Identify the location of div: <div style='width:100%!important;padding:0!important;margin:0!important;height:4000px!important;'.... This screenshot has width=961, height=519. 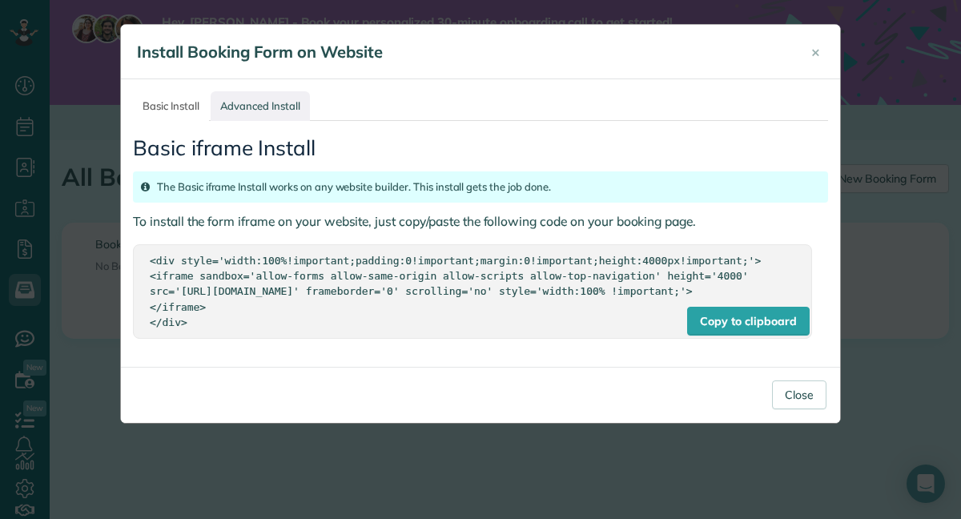
(472, 291).